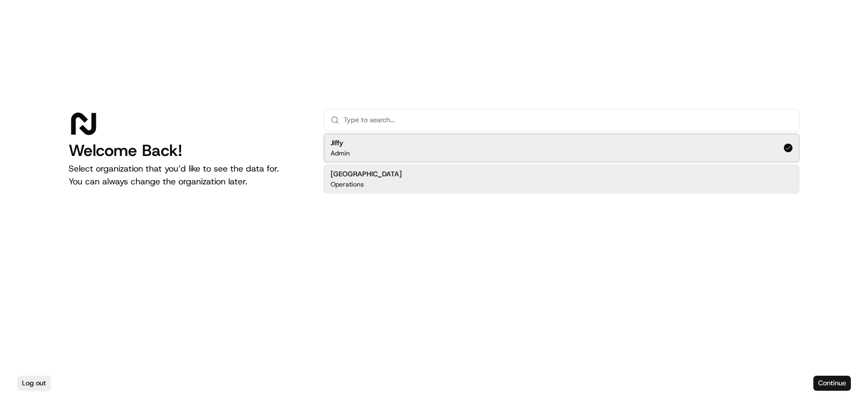 This screenshot has width=868, height=395. I want to click on input: Type to search..., so click(567, 120).